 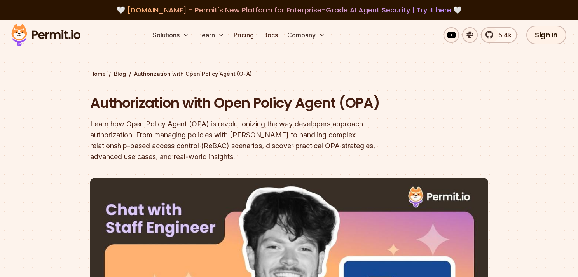 I want to click on div: Learn how Open Policy Agent (OPA) is revolutionizing the way developers approach authorization. F..., so click(x=239, y=140).